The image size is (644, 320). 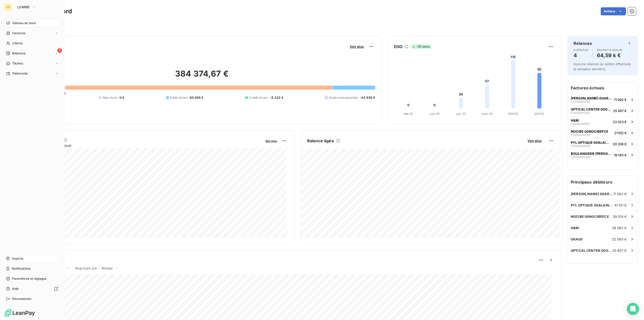 What do you see at coordinates (583, 43) in the screenshot?
I see `h6: Relances` at bounding box center [583, 43].